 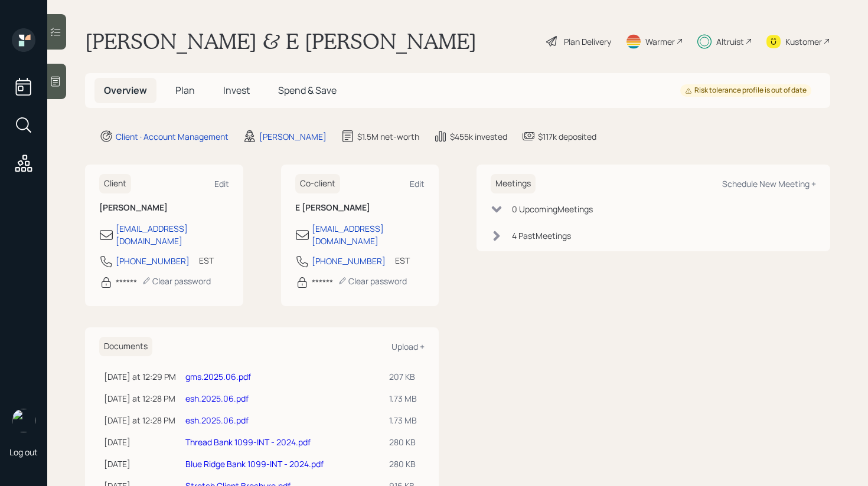 I want to click on div: 0 Upcoming Meeting s, so click(x=552, y=209).